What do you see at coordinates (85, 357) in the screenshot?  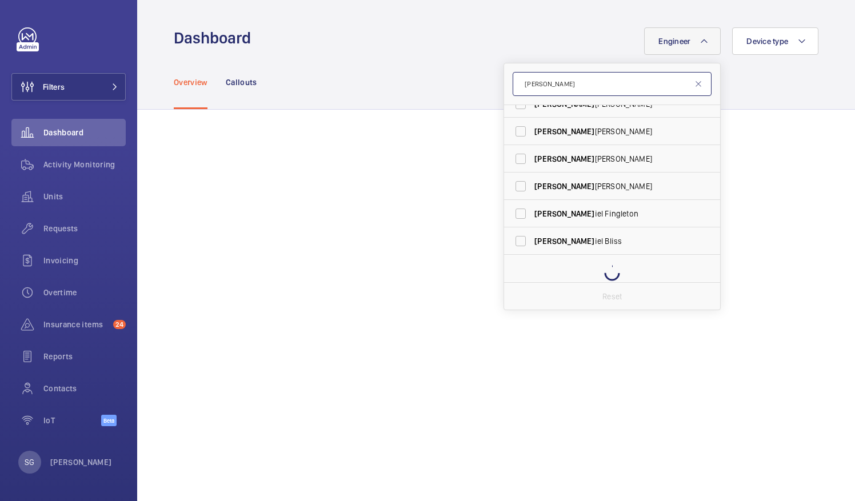 I see `span: Reports` at bounding box center [85, 357].